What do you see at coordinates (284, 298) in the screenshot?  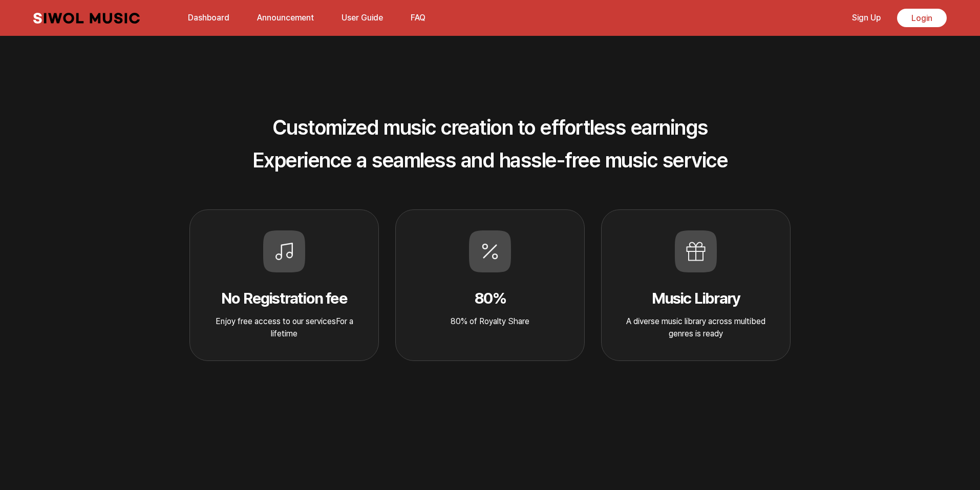 I see `strong: No Registration fee` at bounding box center [284, 298].